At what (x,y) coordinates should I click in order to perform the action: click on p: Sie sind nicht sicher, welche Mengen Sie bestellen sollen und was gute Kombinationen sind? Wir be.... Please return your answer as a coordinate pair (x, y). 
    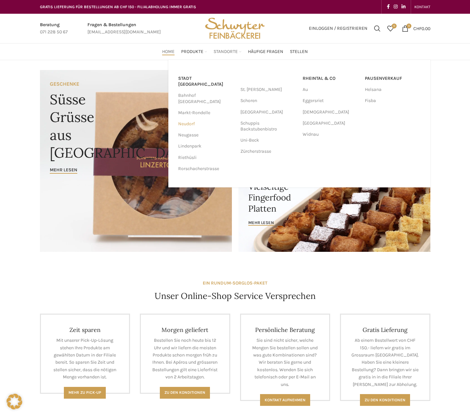
    Looking at the image, I should click on (285, 363).